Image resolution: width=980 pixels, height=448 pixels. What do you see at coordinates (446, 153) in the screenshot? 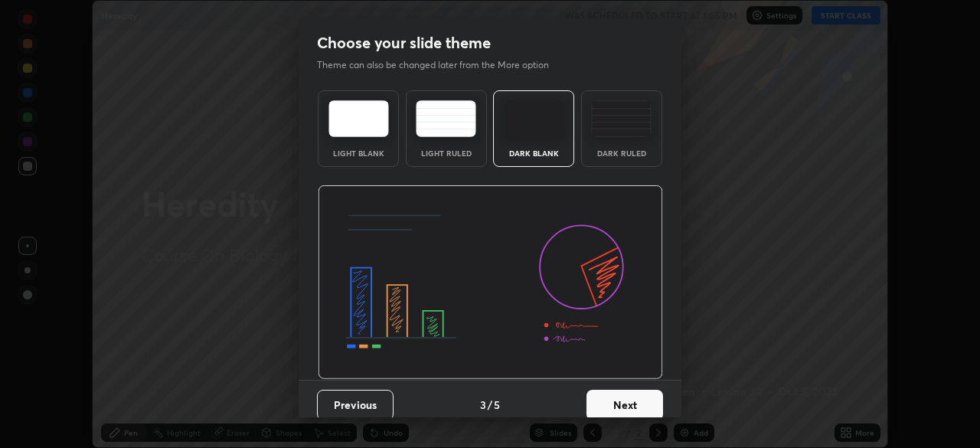
I see `div: Light Ruled` at bounding box center [446, 153].